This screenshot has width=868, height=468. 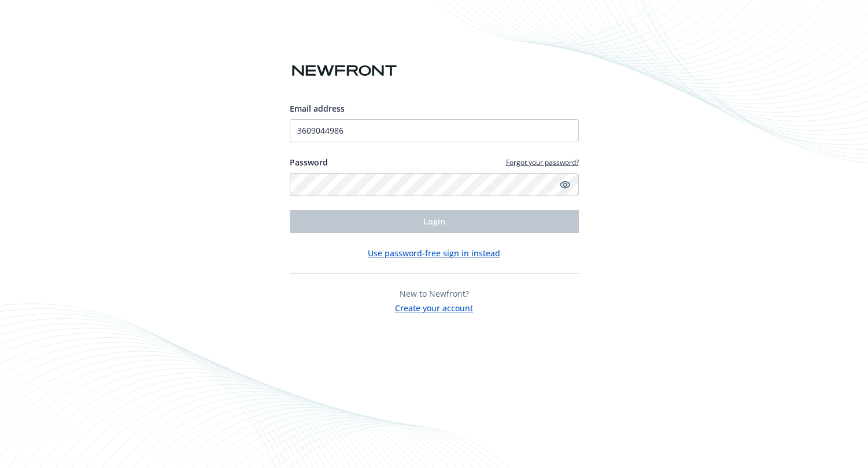 I want to click on span: New to Newfront?, so click(x=434, y=293).